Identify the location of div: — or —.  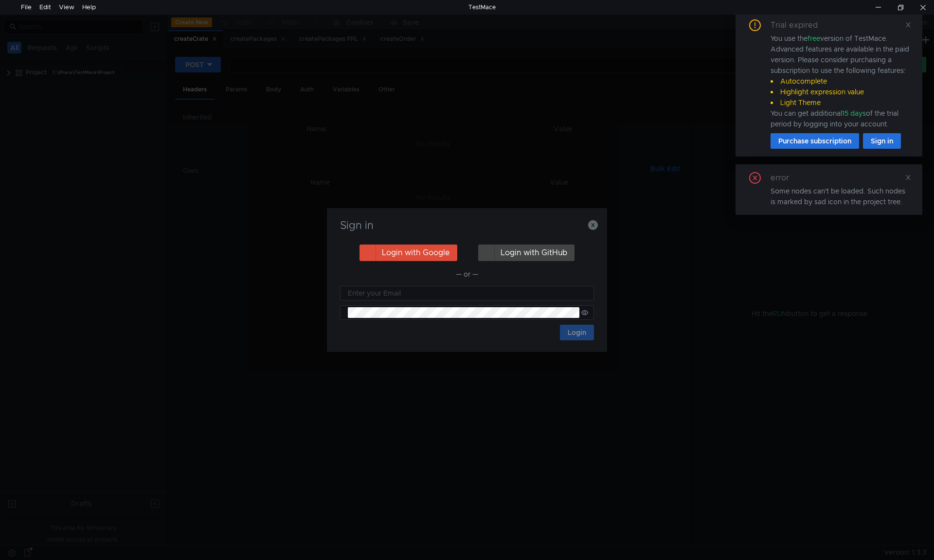
(467, 274).